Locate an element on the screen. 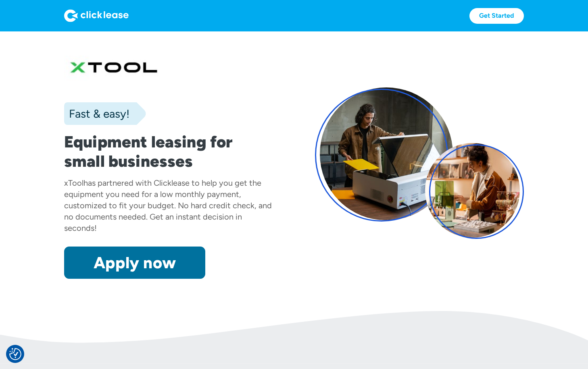  h1: Equipment leasing for small businesses is located at coordinates (168, 152).